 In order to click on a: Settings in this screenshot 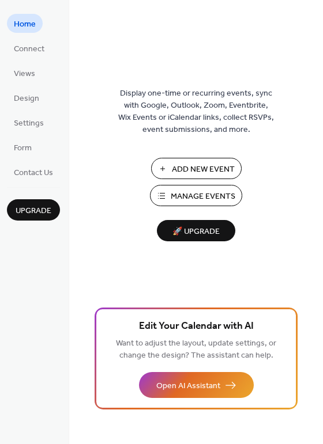, I will do `click(29, 122)`.